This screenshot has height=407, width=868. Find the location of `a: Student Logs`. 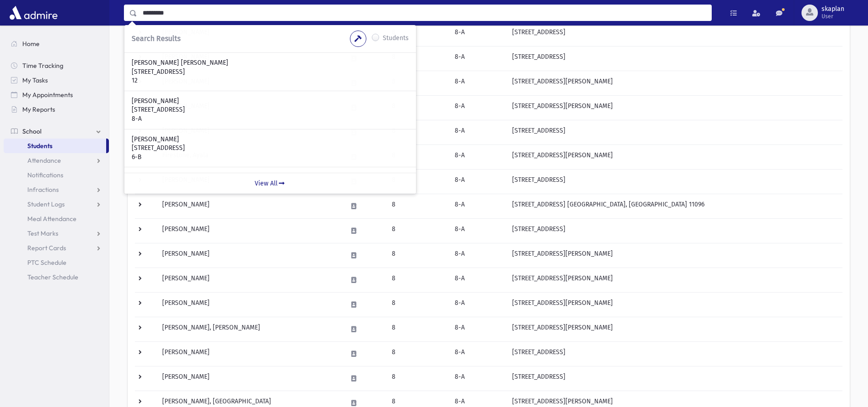

a: Student Logs is located at coordinates (56, 204).